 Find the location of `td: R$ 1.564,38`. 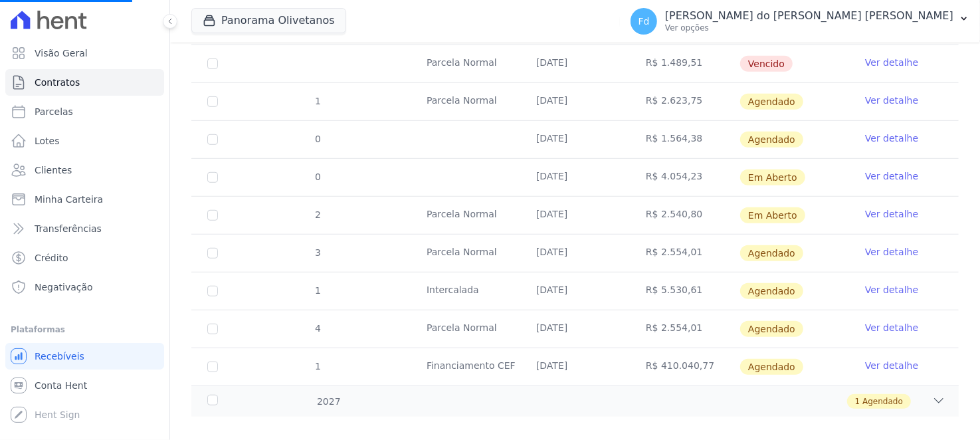

td: R$ 1.564,38 is located at coordinates (684, 140).